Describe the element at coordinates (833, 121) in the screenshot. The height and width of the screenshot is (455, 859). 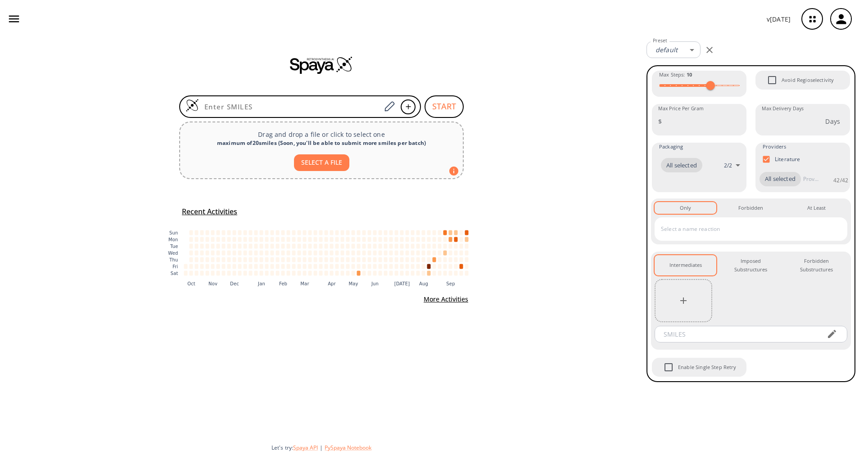
I see `p: Days` at that location.